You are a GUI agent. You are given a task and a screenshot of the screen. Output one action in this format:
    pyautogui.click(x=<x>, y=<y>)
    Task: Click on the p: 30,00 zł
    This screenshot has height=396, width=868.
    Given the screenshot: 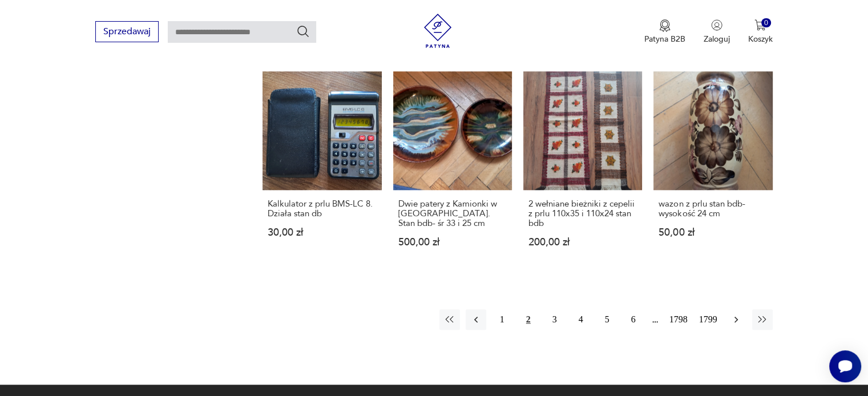 What is the action you would take?
    pyautogui.click(x=322, y=232)
    